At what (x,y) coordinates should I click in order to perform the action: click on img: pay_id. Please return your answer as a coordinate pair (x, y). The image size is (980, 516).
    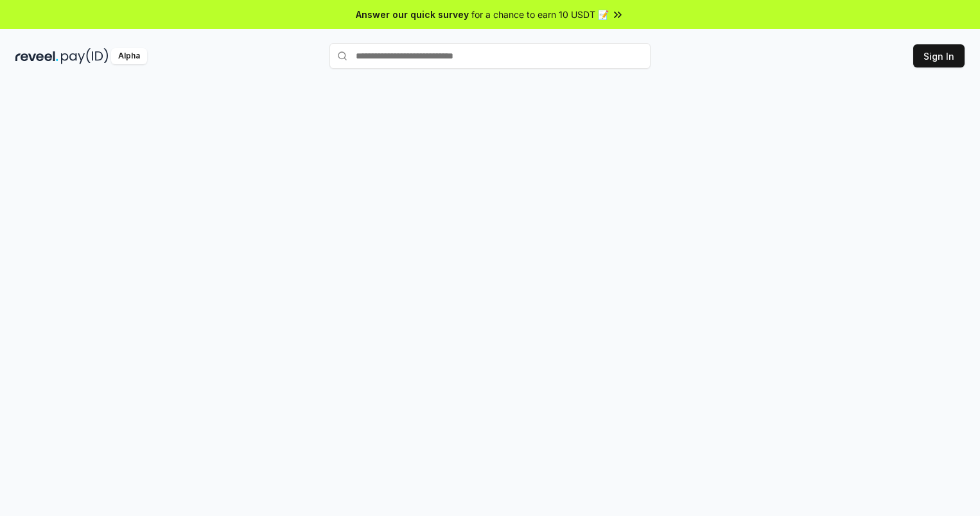
    Looking at the image, I should click on (85, 56).